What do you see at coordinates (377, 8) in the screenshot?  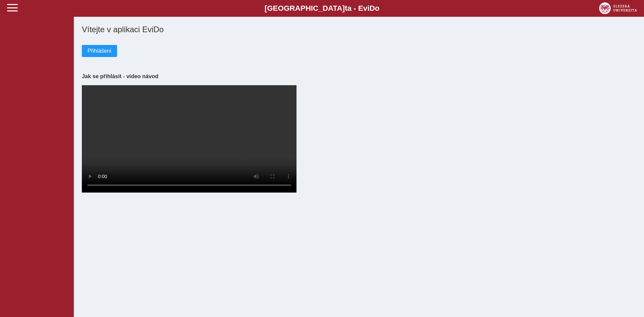 I see `span: o` at bounding box center [377, 8].